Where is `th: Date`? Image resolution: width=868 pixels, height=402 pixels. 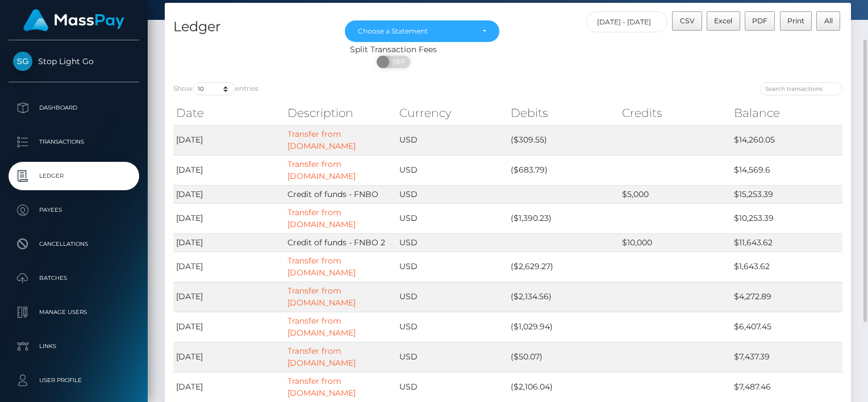
th: Date is located at coordinates (229, 113).